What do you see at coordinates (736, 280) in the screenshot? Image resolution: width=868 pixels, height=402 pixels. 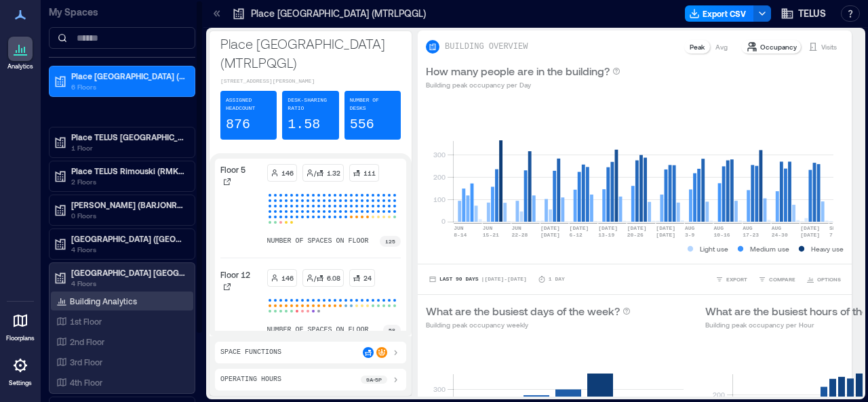 I see `span: EXPORT` at bounding box center [736, 280].